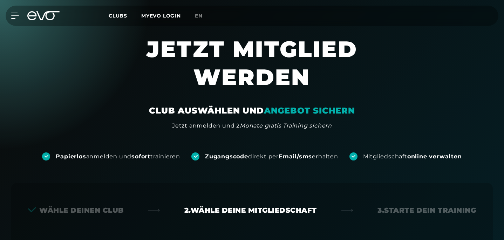 The height and width of the screenshot is (240, 504). What do you see at coordinates (295, 156) in the screenshot?
I see `strong: Email/sms` at bounding box center [295, 156].